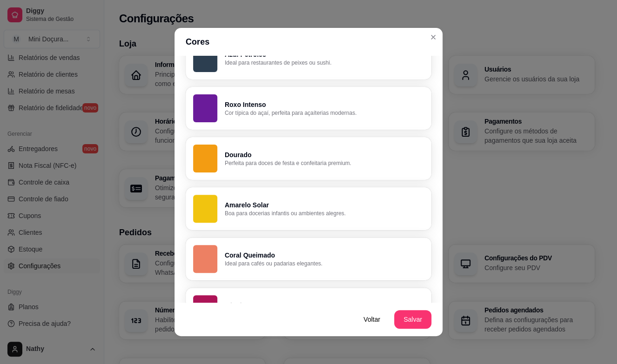  Describe the element at coordinates (324, 305) in the screenshot. I see `p: Fúcsia` at that location.